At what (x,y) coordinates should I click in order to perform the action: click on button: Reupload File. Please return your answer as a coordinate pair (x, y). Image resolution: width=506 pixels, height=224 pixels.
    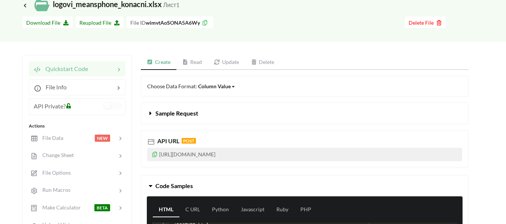
    Looking at the image, I should click on (100, 22).